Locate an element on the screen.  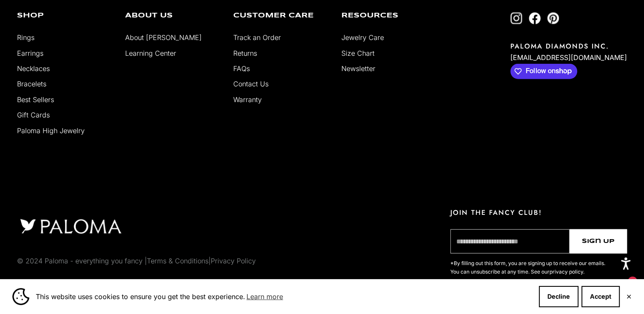
p: Resources is located at coordinates (389, 16).